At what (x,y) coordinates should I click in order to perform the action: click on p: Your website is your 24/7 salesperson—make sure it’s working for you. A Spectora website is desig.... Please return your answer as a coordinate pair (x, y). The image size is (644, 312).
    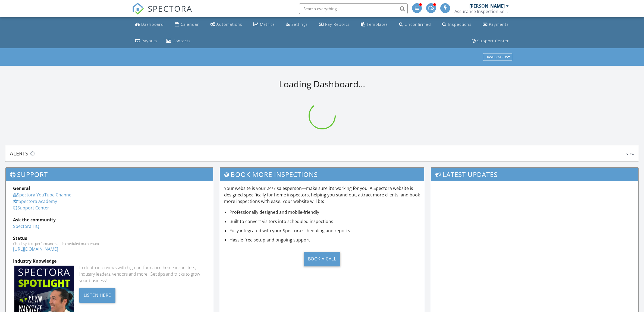
    Looking at the image, I should click on (322, 195).